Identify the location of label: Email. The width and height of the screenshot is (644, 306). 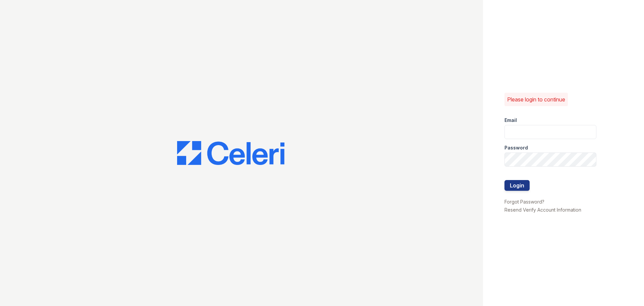
(510, 120).